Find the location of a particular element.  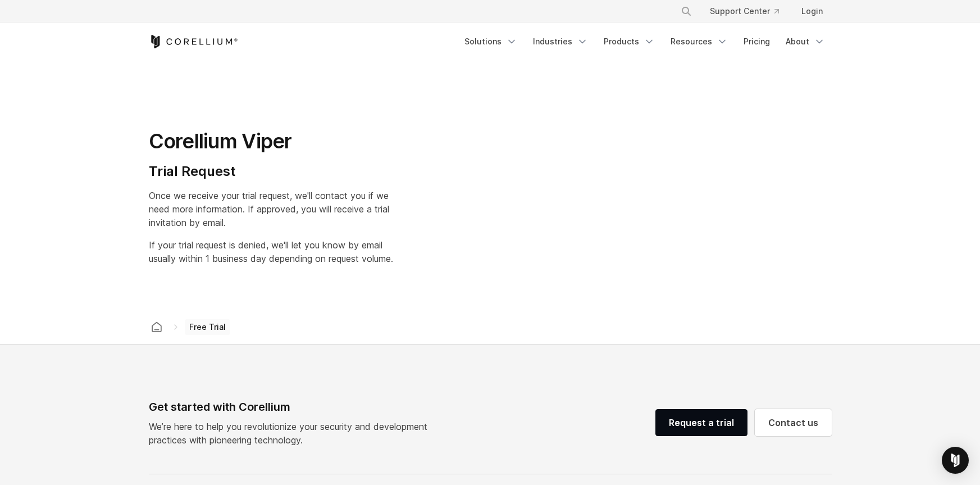

a: Contact us is located at coordinates (793, 422).